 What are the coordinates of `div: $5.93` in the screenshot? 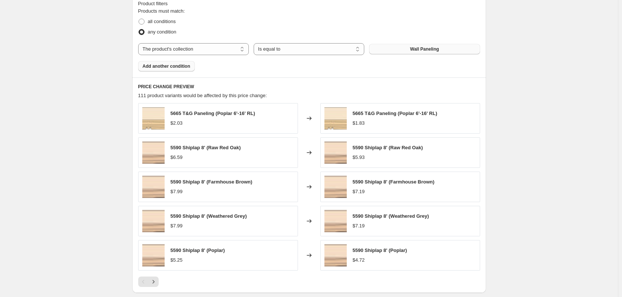 It's located at (359, 158).